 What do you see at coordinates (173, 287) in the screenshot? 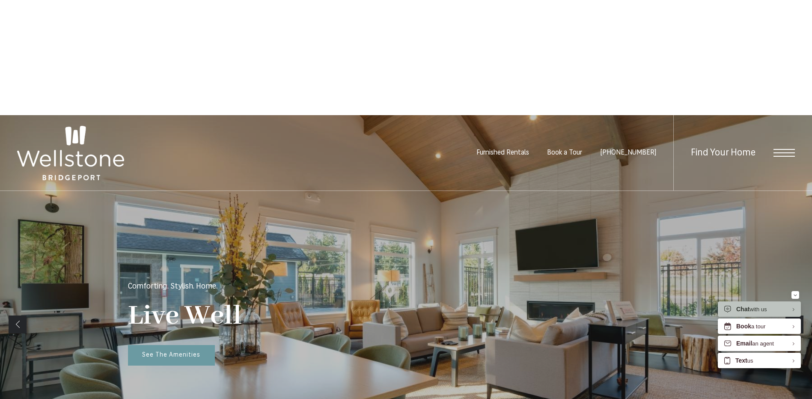
I see `p: Comforting. Stylish. Home.` at bounding box center [173, 287].